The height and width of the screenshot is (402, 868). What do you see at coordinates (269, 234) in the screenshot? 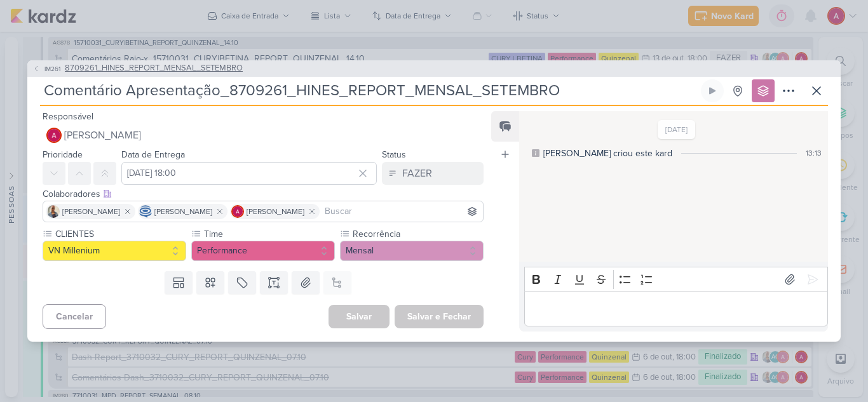
I see `label: Time` at bounding box center [269, 234].